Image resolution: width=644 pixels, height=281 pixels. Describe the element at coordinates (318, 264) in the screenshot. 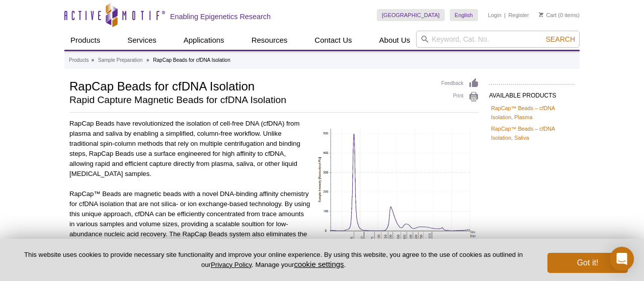

I see `button: cookie settings` at that location.